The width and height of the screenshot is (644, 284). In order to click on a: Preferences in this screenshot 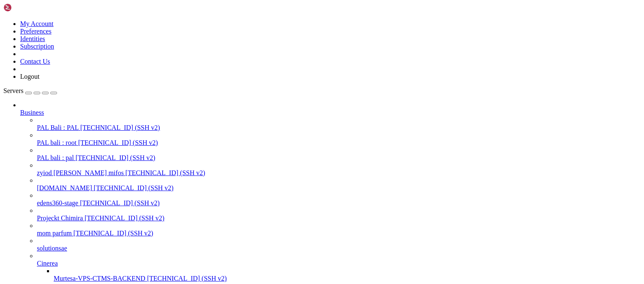, I will do `click(36, 31)`.